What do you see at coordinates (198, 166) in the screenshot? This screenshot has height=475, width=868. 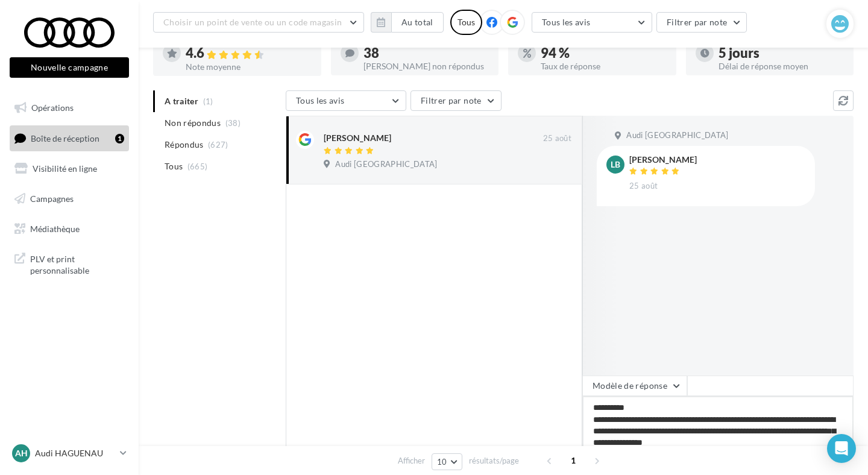 I see `span: (665)` at bounding box center [198, 166].